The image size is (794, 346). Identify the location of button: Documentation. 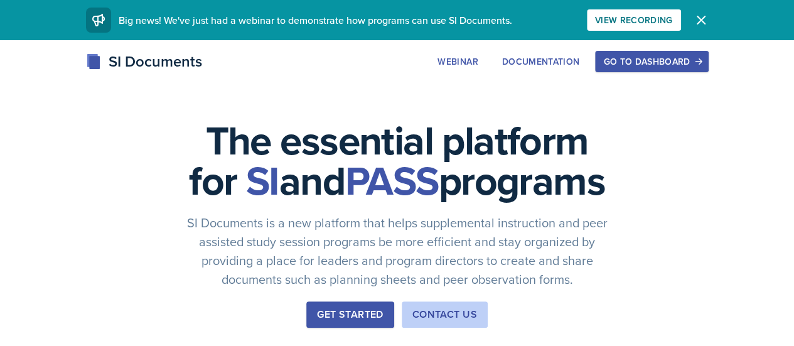
(541, 62).